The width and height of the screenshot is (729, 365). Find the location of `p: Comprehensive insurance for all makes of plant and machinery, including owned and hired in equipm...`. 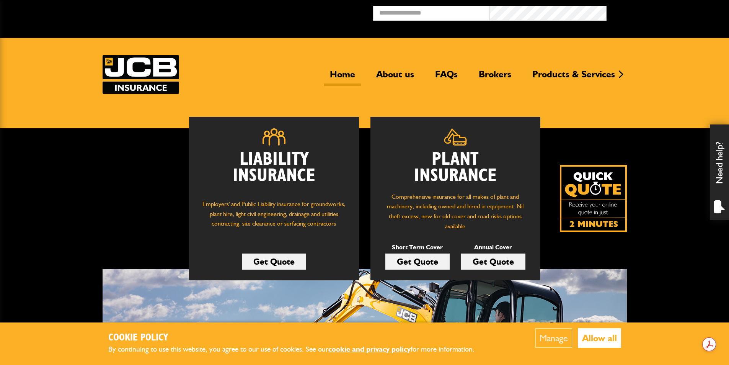

p: Comprehensive insurance for all makes of plant and machinery, including owned and hired in equipm... is located at coordinates (456, 211).